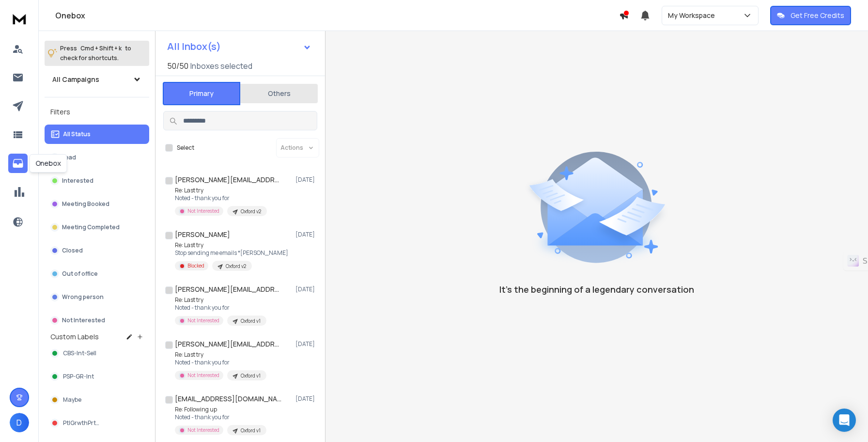 This screenshot has height=442, width=868. I want to click on p: Get Free Credits, so click(817, 16).